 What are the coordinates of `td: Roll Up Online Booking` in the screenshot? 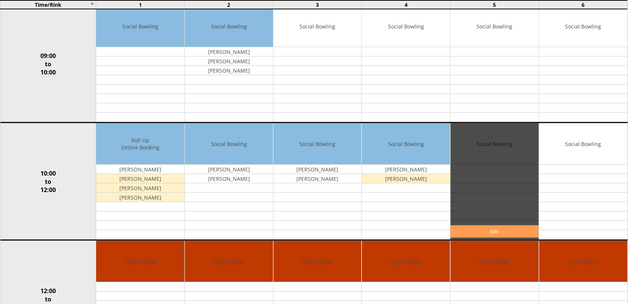 It's located at (140, 144).